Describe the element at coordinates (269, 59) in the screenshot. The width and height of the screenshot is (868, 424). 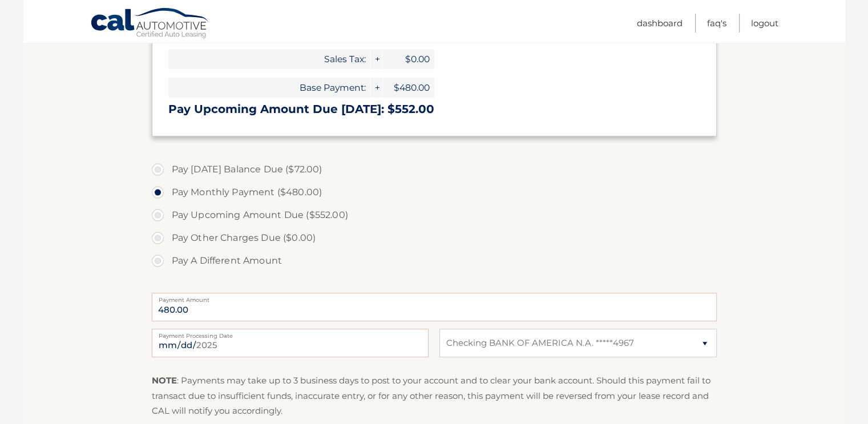
I see `span: Sales Tax:` at that location.